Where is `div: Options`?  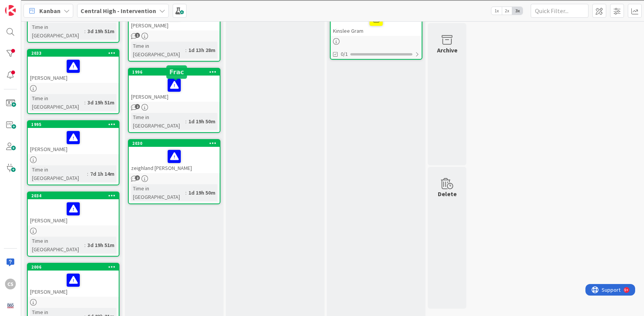 div: Options is located at coordinates (322, 34).